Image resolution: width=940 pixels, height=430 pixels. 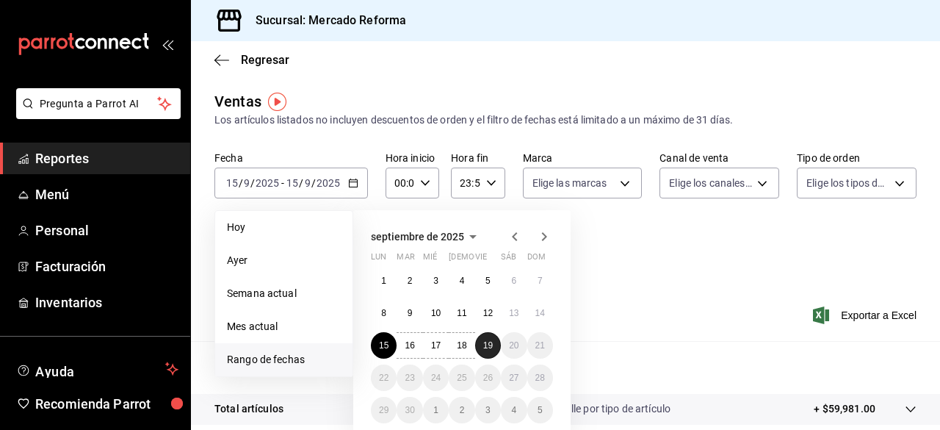 What do you see at coordinates (488, 281) in the screenshot?
I see `button: 5 de septiembre de 2025` at bounding box center [488, 281].